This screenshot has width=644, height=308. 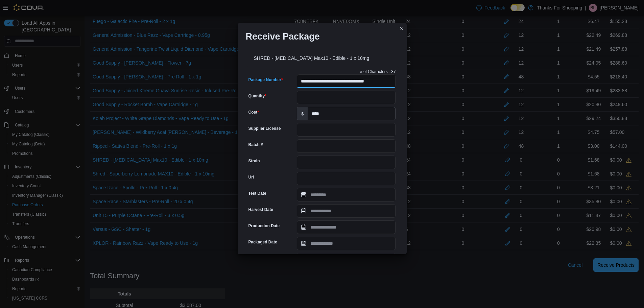 I want to click on label: Batch #, so click(x=256, y=145).